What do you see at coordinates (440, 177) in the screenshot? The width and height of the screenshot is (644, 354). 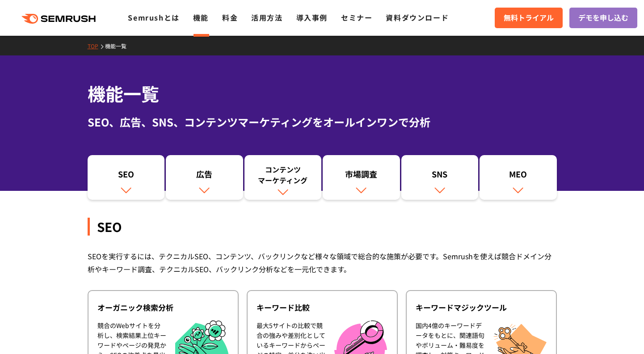 I see `a: SNS` at bounding box center [440, 177].